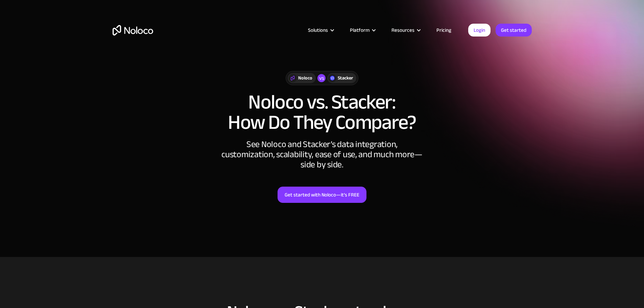  Describe the element at coordinates (345, 78) in the screenshot. I see `div: Stacker` at that location.